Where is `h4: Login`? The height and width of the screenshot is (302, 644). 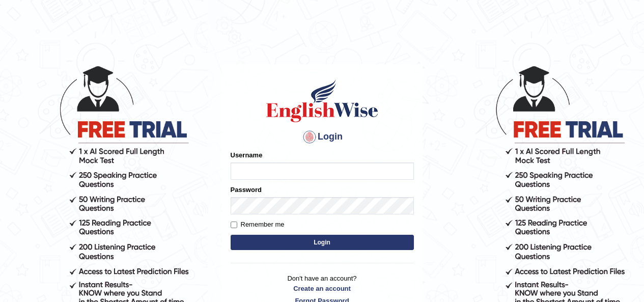 h4: Login is located at coordinates (322, 137).